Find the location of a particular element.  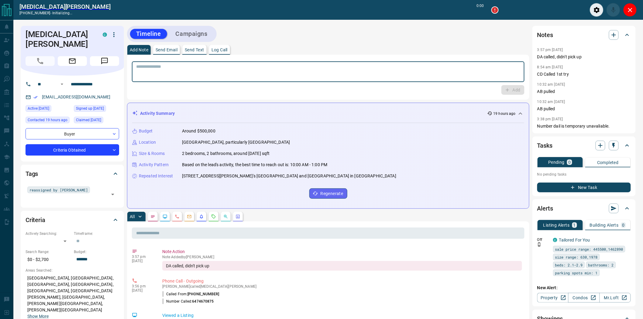

p: DA called, didn't pick up is located at coordinates (584, 57).